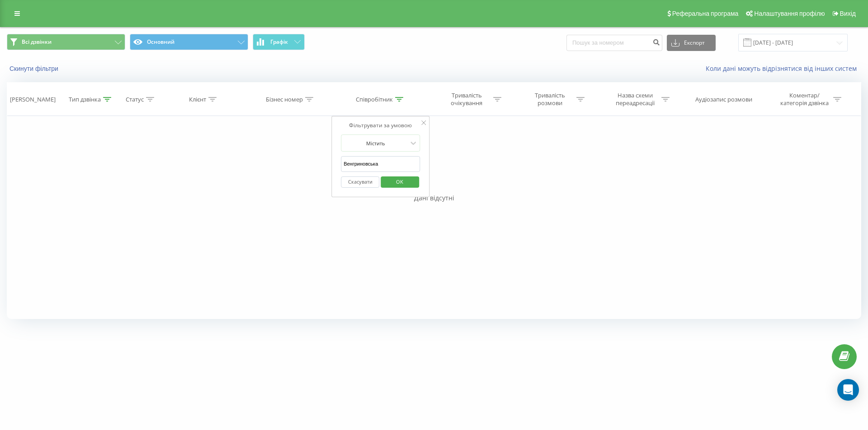 The height and width of the screenshot is (430, 868). What do you see at coordinates (135, 99) in the screenshot?
I see `div: Статус` at bounding box center [135, 99].